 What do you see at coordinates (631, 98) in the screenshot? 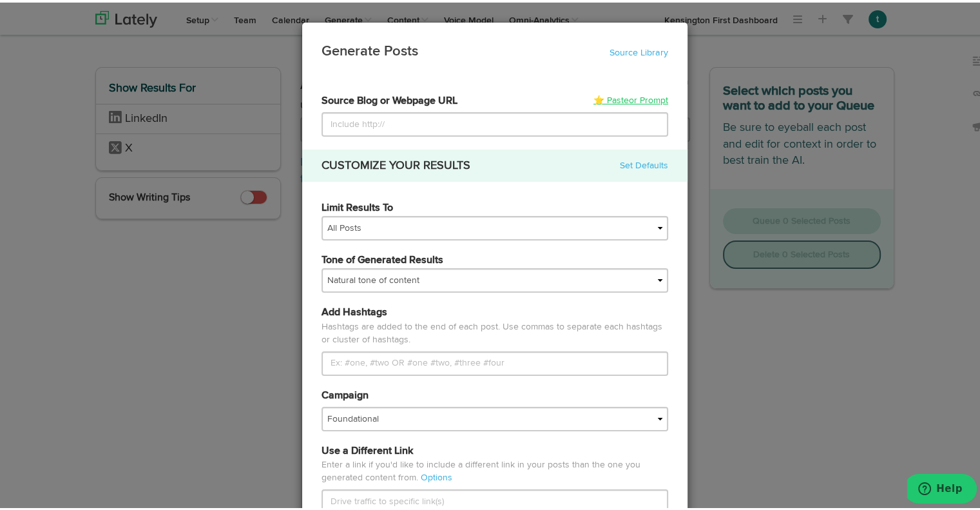
I see `a: ⭐ Paste` at bounding box center [631, 98].